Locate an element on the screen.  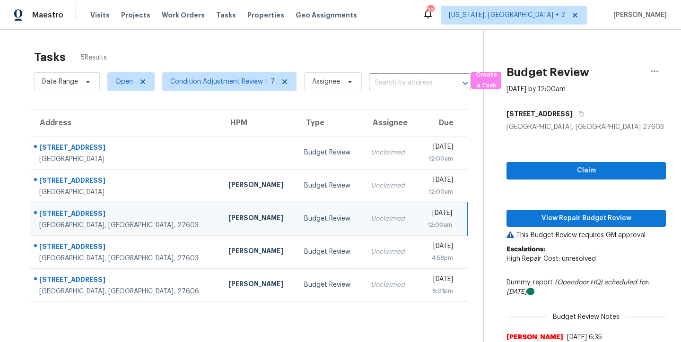
div: 4:58pm is located at coordinates (438, 258).